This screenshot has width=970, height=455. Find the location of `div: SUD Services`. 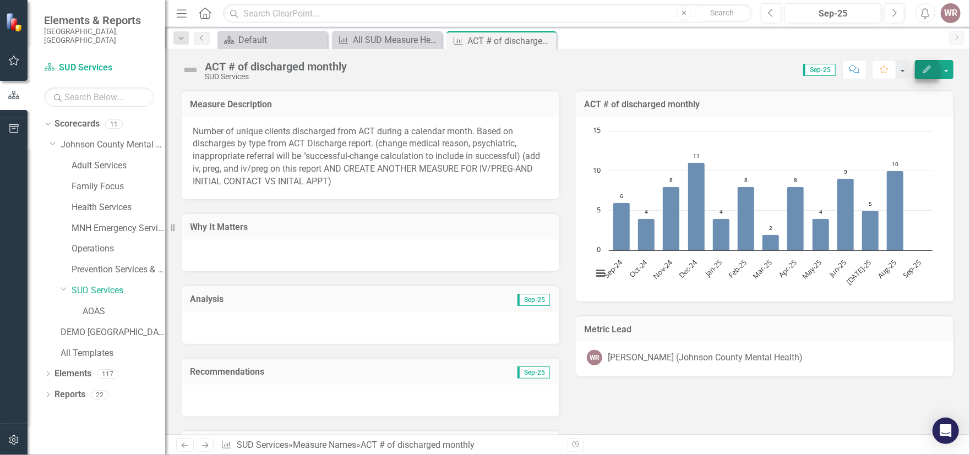

div: SUD Services is located at coordinates (276, 77).